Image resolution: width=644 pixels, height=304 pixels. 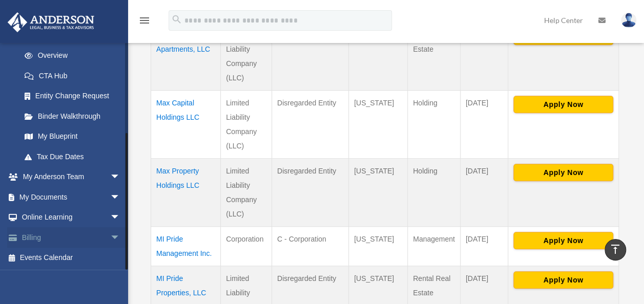 I want to click on a: Events Calendar, so click(x=71, y=258).